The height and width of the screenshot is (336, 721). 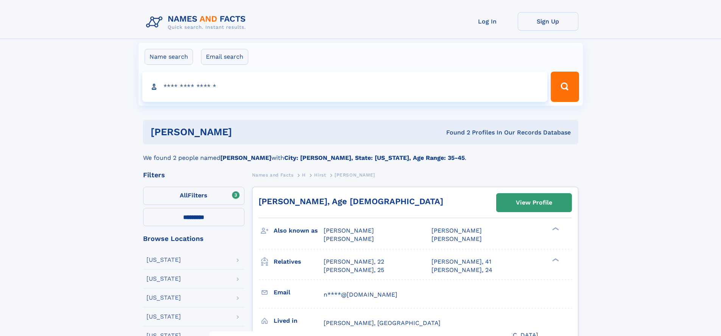 What do you see at coordinates (194, 175) in the screenshot?
I see `div: Filters` at bounding box center [194, 175].